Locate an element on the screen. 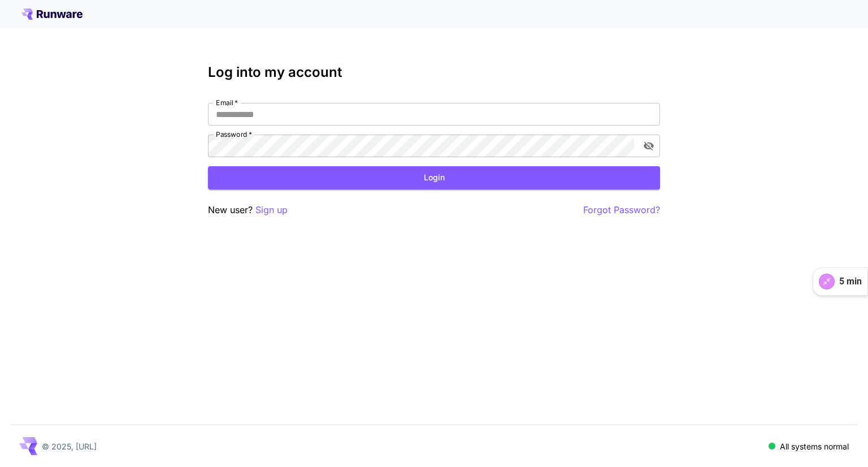 This screenshot has width=868, height=467. label: Email is located at coordinates (227, 102).